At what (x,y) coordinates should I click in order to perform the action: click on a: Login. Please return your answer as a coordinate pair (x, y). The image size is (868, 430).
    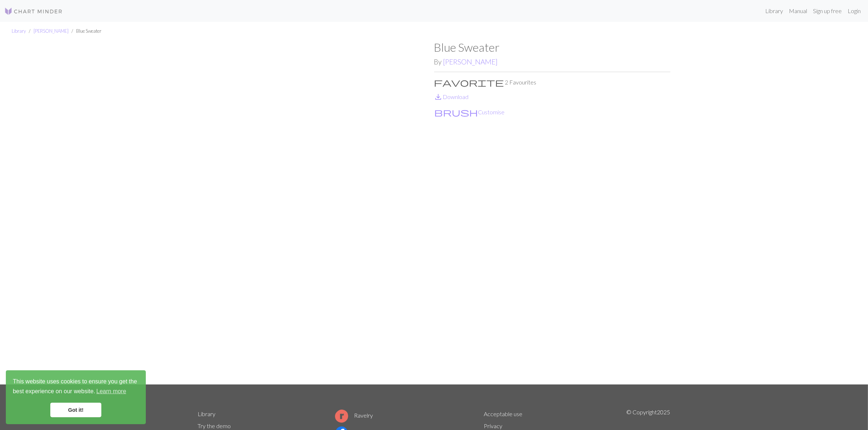
    Looking at the image, I should click on (854, 11).